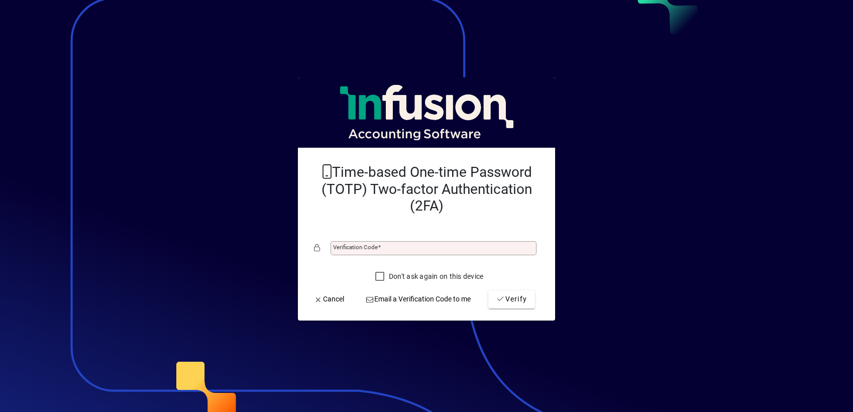 The width and height of the screenshot is (853, 412). What do you see at coordinates (329, 299) in the screenshot?
I see `span: Cancel` at bounding box center [329, 299].